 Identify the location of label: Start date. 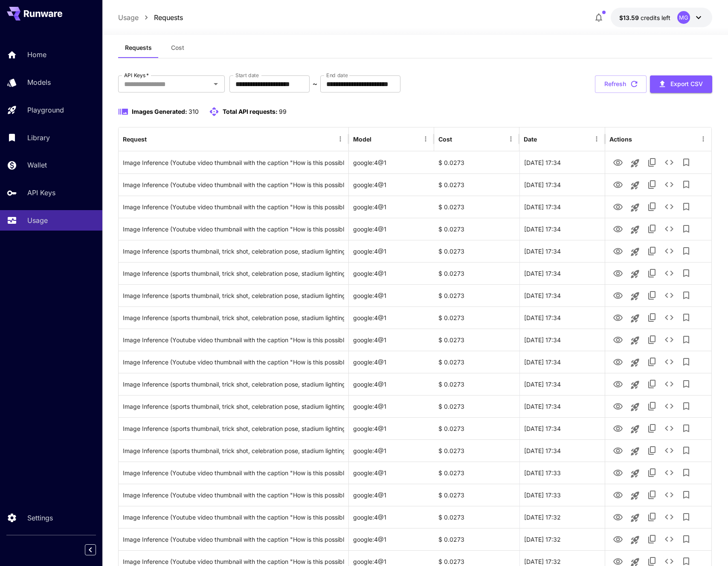
(247, 75).